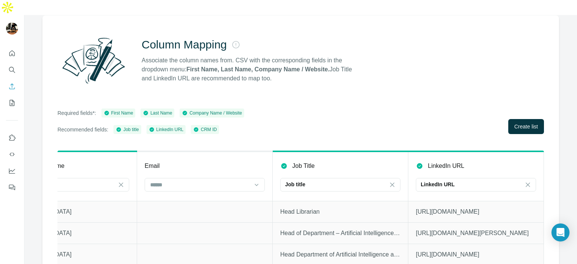  Describe the element at coordinates (12, 29) in the screenshot. I see `img: Avatar` at that location.